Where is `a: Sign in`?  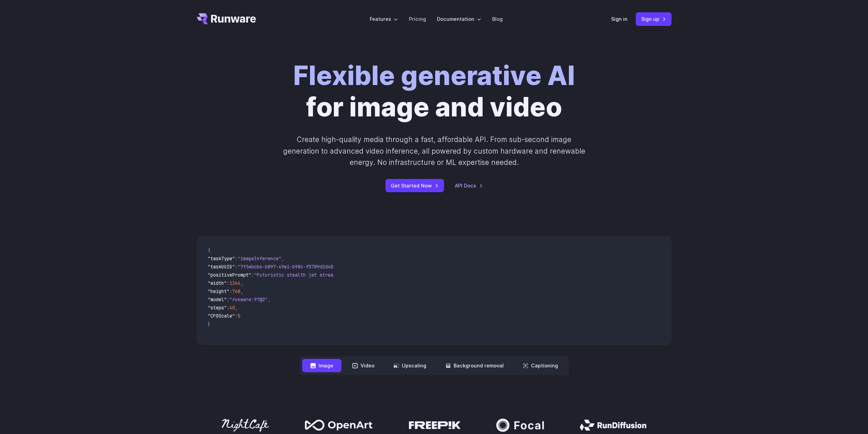 a: Sign in is located at coordinates (619, 19).